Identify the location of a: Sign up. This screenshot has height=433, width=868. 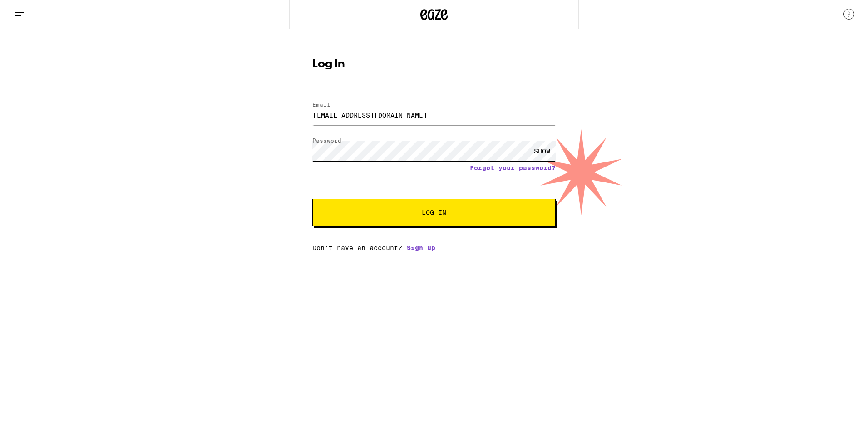
(421, 247).